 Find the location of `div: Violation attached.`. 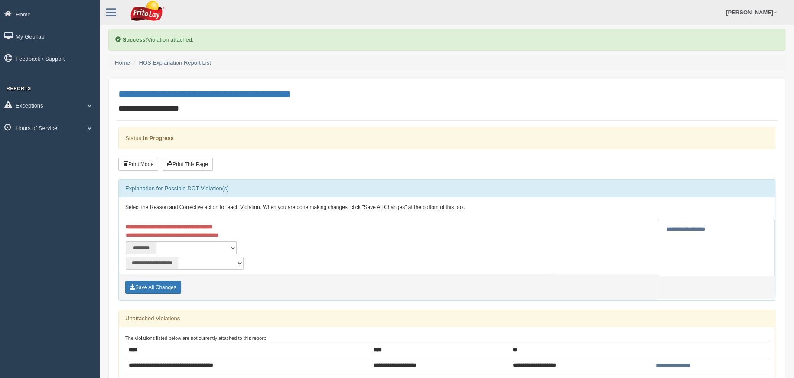

div: Violation attached. is located at coordinates (447, 39).